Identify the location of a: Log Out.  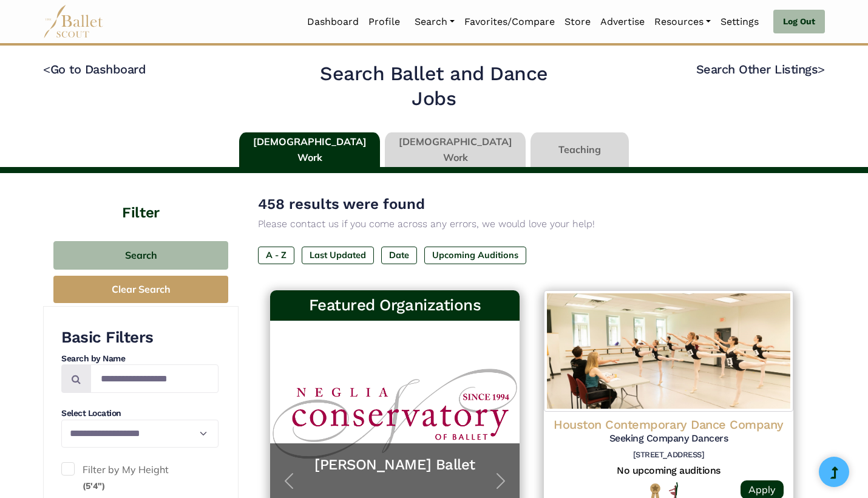
(799, 22).